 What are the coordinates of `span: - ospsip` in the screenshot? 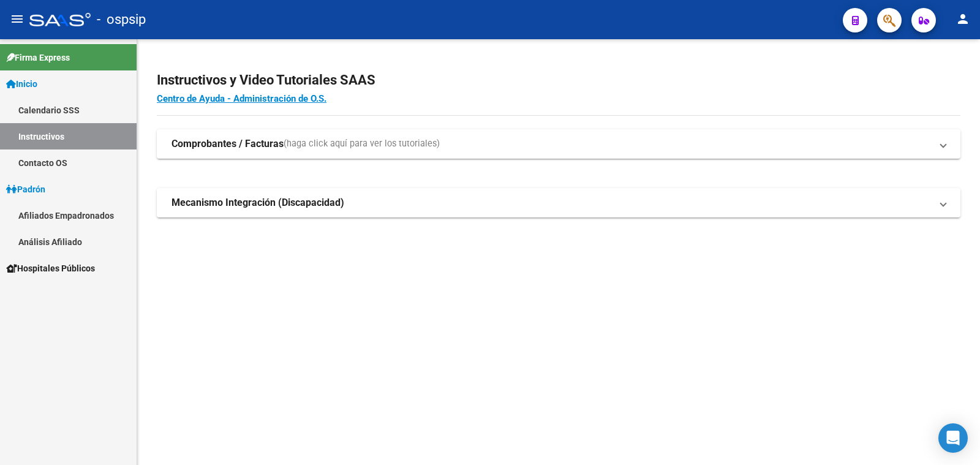 It's located at (121, 19).